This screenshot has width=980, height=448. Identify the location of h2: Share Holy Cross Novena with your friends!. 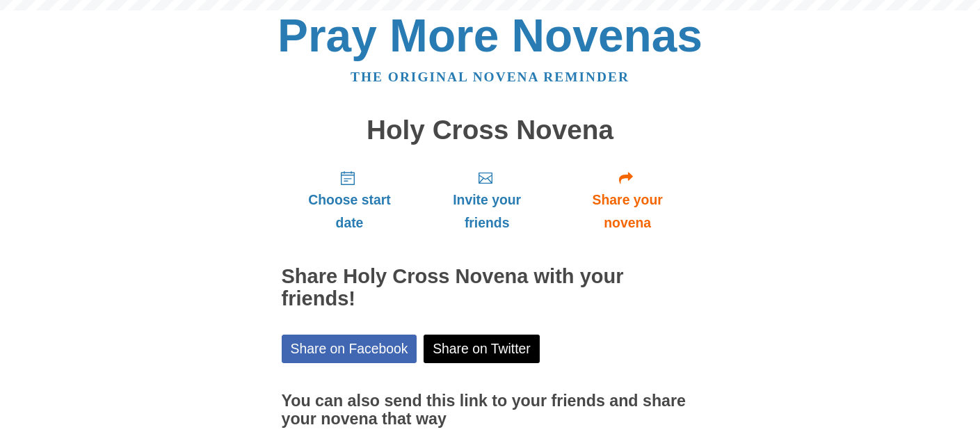
(490, 288).